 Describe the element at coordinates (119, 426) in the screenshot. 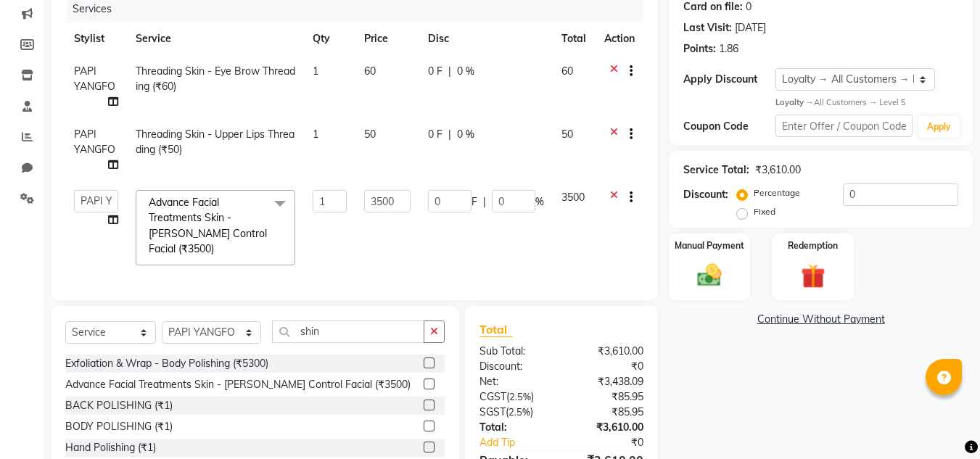

I see `div: BODY POLISHING (₹1)` at that location.